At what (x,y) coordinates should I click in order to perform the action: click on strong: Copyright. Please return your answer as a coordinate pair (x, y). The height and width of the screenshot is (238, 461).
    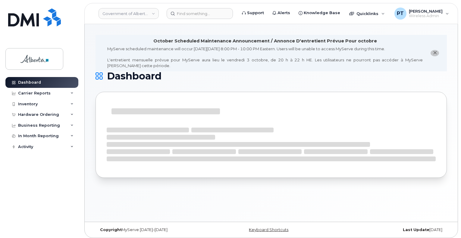
    Looking at the image, I should click on (111, 230).